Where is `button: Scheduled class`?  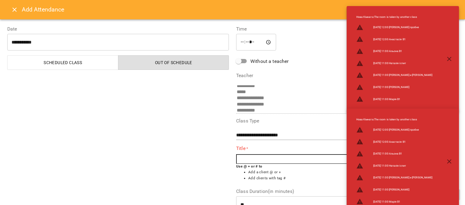 button: Scheduled class is located at coordinates (63, 63).